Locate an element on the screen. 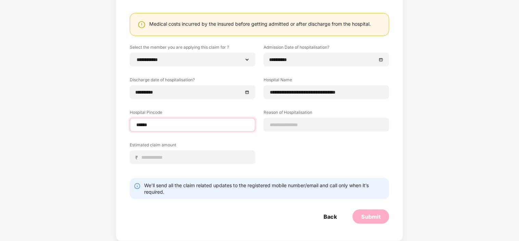 This screenshot has width=519, height=241. label: Discharge date of hospitalisation? is located at coordinates (193, 81).